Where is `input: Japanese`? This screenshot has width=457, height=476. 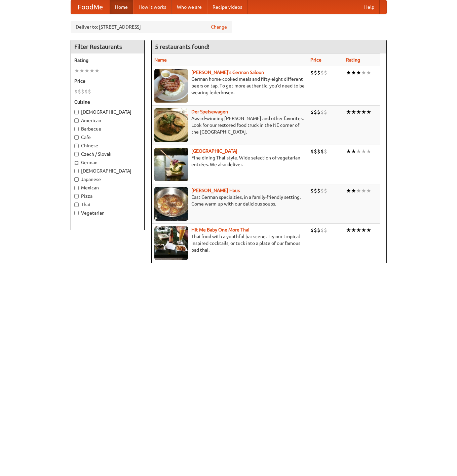
input: Japanese is located at coordinates (76, 179).